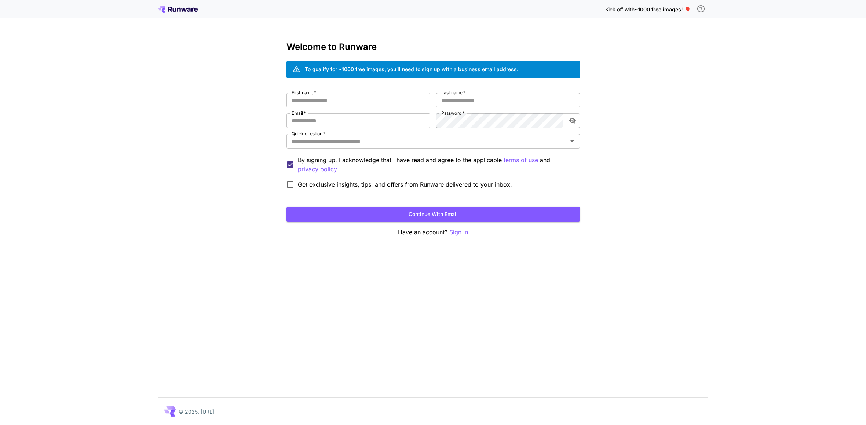 The height and width of the screenshot is (425, 866). What do you see at coordinates (318, 169) in the screenshot?
I see `p: privacy policy.` at bounding box center [318, 169].